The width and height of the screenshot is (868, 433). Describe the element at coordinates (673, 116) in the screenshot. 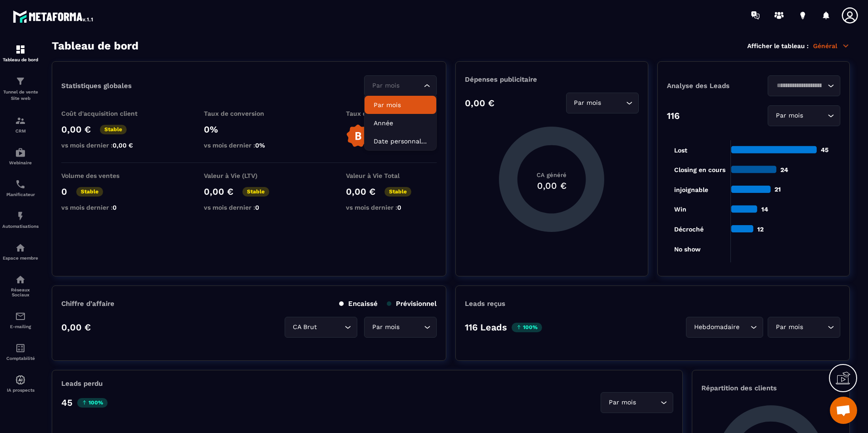

I see `p: 116` at that location.